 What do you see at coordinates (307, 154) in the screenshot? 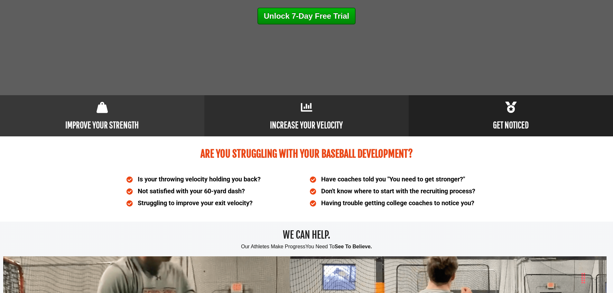
I see `h2: Are you struggling with your baseball development?` at bounding box center [307, 154].